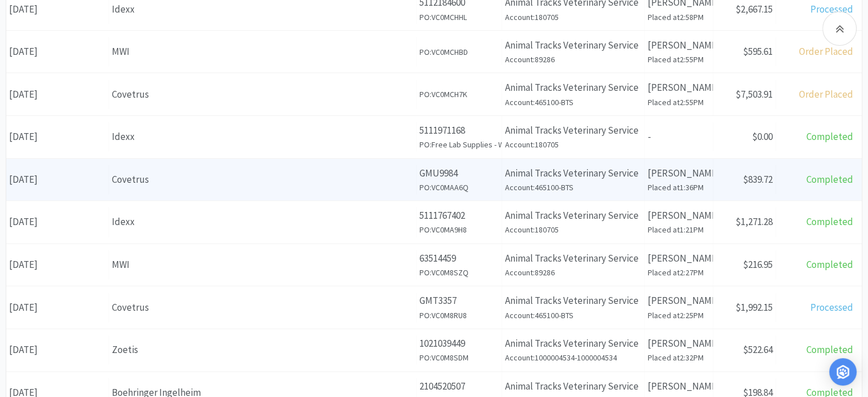 The height and width of the screenshot is (397, 868). Describe the element at coordinates (763, 137) in the screenshot. I see `span: $0.00` at that location.